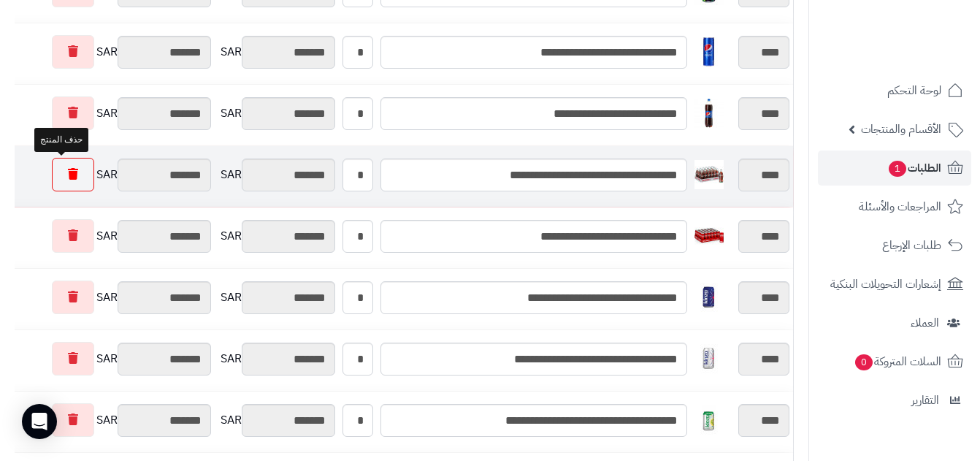  I want to click on a: المراجعات والأسئلة, so click(894, 207).